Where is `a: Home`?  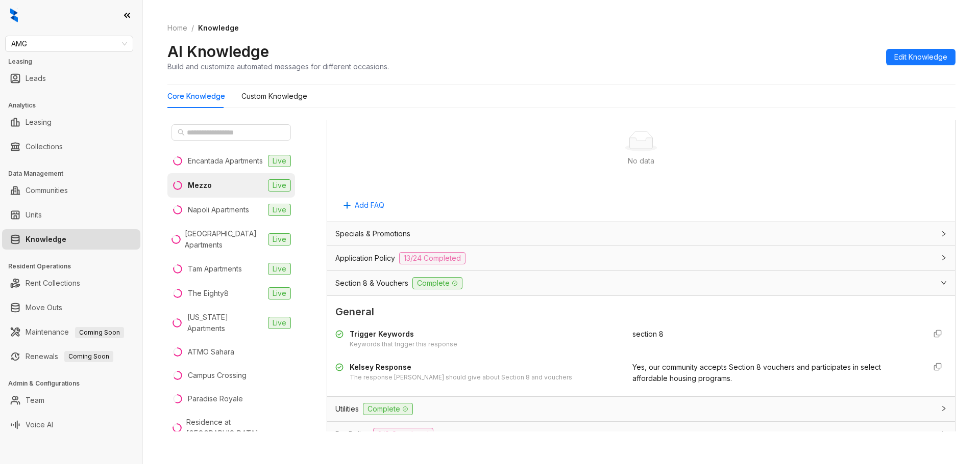 a: Home is located at coordinates (177, 28).